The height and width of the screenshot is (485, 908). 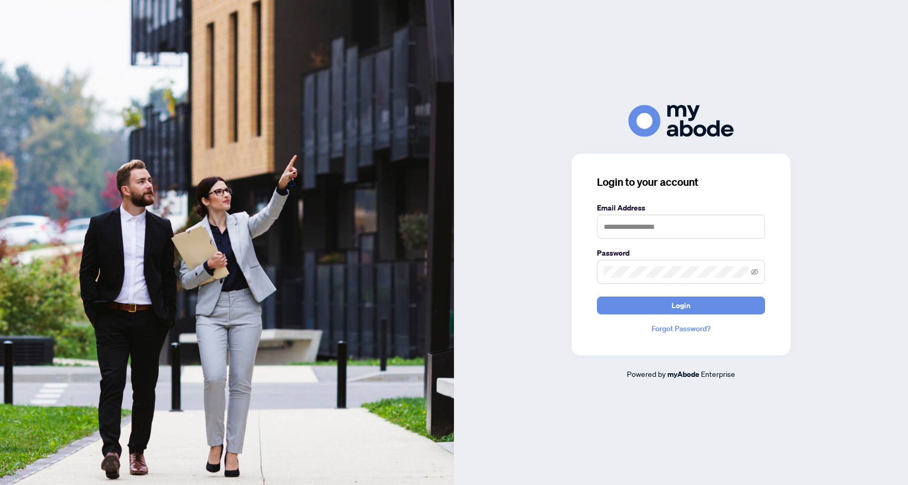 I want to click on button: Login, so click(x=681, y=306).